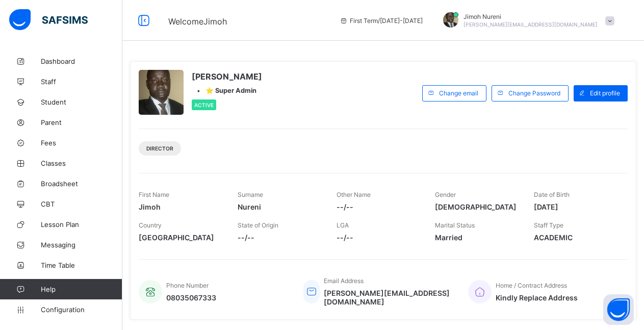  I want to click on span: Other Name, so click(353, 194).